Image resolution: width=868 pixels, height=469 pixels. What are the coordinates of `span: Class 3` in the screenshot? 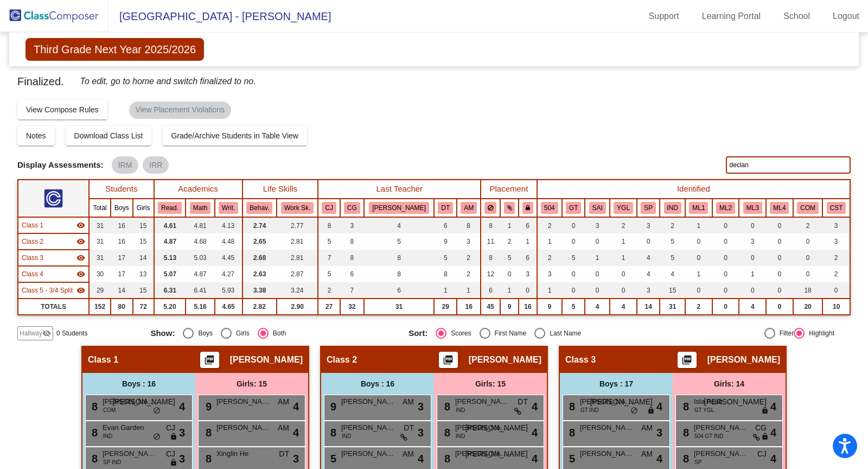 It's located at (581, 360).